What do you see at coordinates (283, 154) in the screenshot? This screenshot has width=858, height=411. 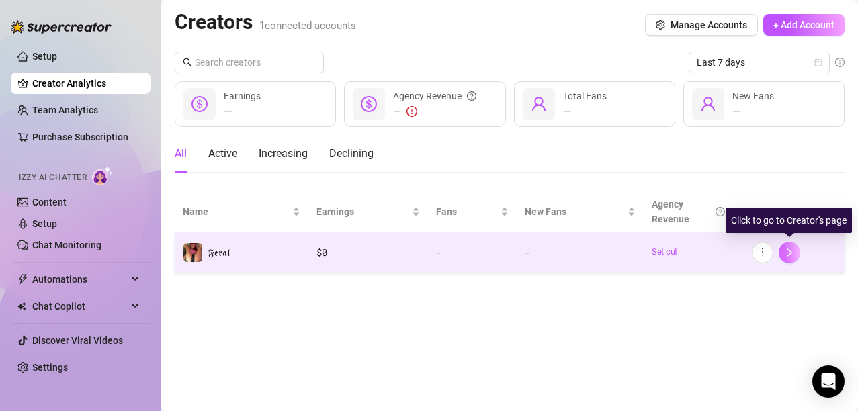 I see `div: Increasing` at bounding box center [283, 154].